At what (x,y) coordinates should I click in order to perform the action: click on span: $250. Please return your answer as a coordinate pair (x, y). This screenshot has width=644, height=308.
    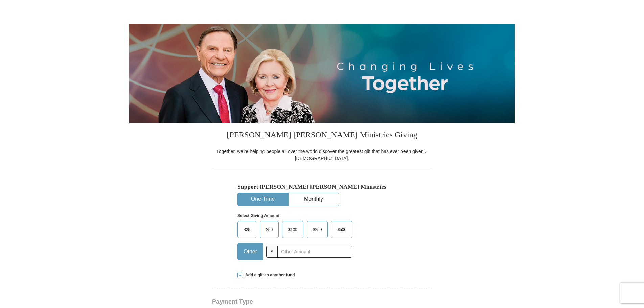
    Looking at the image, I should click on (317, 229).